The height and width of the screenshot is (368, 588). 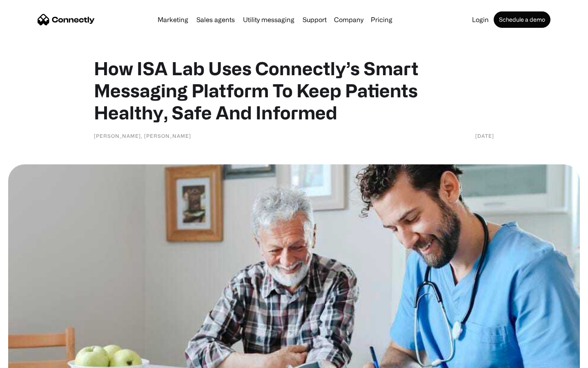 What do you see at coordinates (522, 19) in the screenshot?
I see `a: Schedule a demo` at bounding box center [522, 19].